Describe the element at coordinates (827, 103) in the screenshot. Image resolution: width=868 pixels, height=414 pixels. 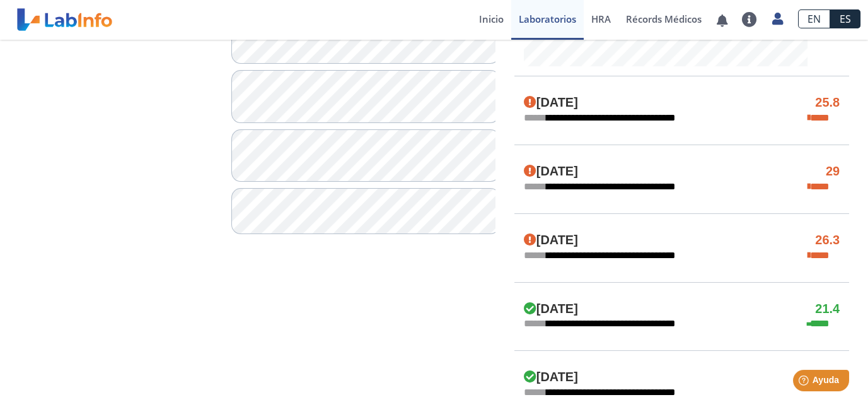
I see `h4: 25.8` at that location.